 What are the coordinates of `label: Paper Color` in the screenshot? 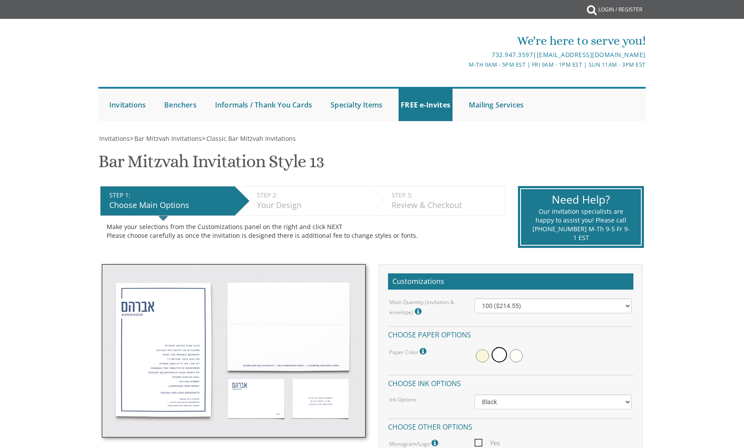 It's located at (409, 352).